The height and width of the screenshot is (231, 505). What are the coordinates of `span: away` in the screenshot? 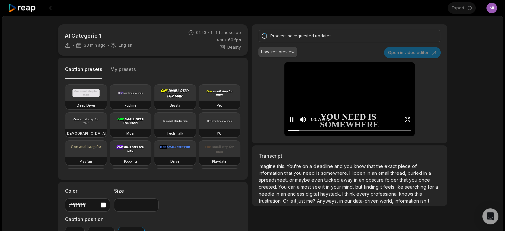 It's located at (347, 180).